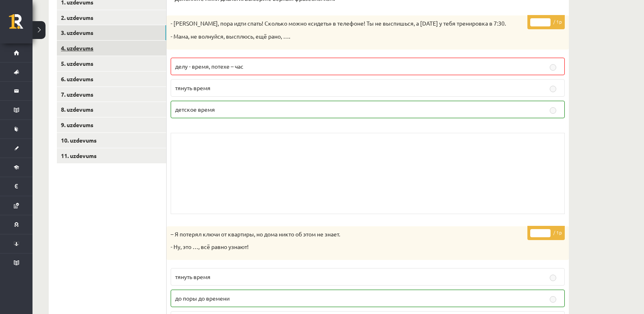 This screenshot has height=314, width=644. What do you see at coordinates (111, 33) in the screenshot?
I see `a: 3. uzdevums` at bounding box center [111, 33].